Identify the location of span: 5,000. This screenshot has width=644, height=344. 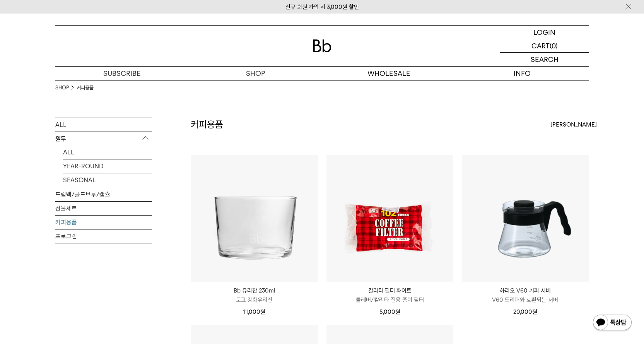
(390, 312).